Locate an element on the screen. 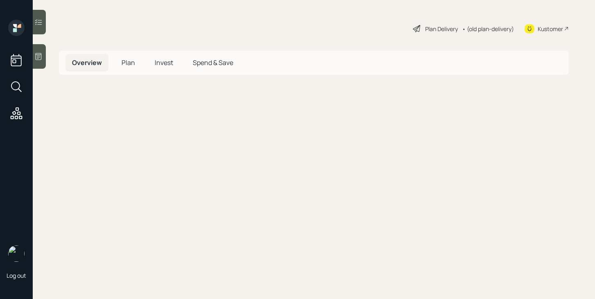 The image size is (595, 299). span: Invest is located at coordinates (164, 63).